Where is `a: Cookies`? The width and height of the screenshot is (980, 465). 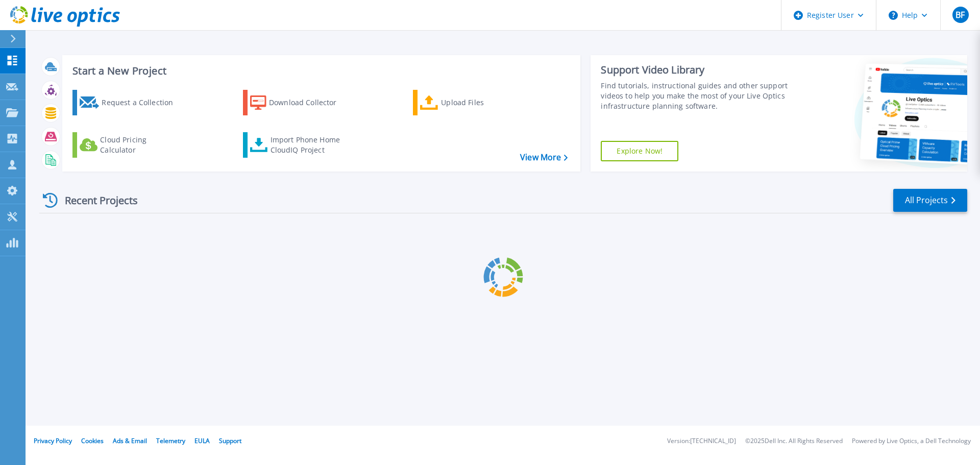 a: Cookies is located at coordinates (92, 441).